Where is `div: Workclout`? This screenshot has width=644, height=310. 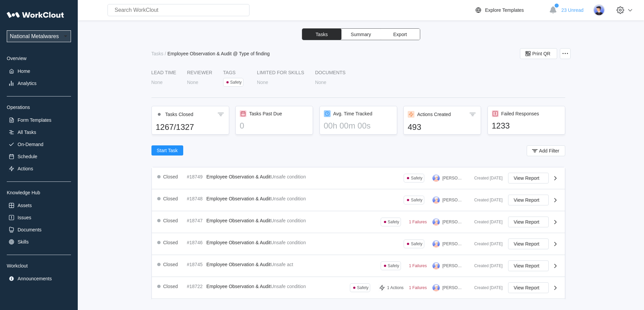
div: Workclout is located at coordinates (39, 266).